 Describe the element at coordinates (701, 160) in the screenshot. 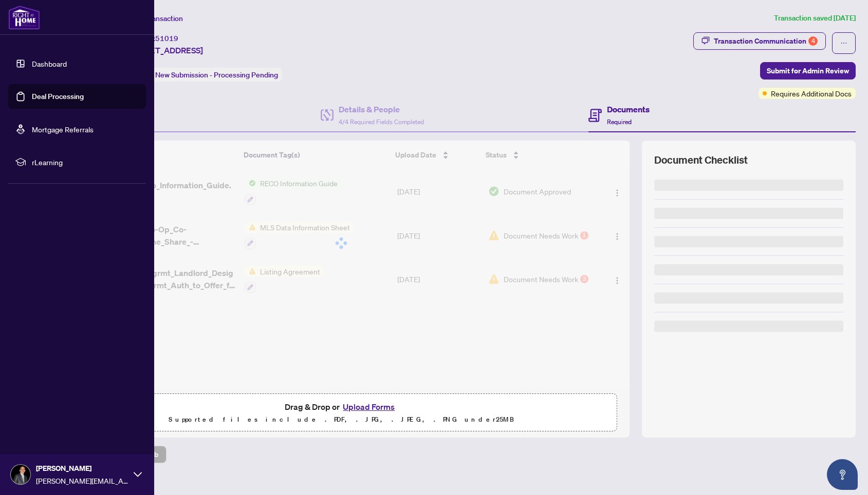

I see `span: Document Checklist` at that location.